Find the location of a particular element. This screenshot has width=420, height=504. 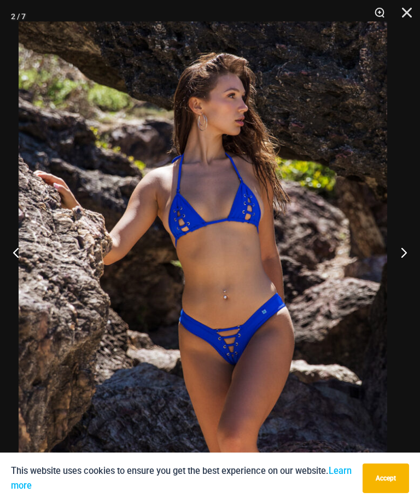

button: Accept is located at coordinates (385, 478).